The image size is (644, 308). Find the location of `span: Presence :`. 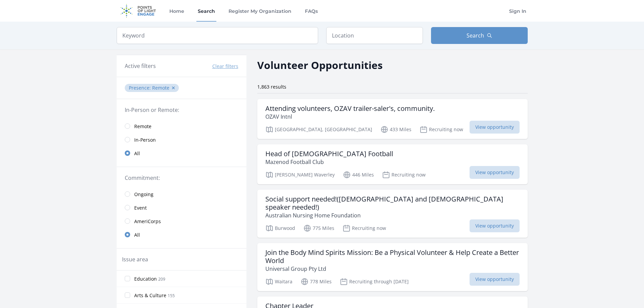

span: Presence : is located at coordinates (140, 87).